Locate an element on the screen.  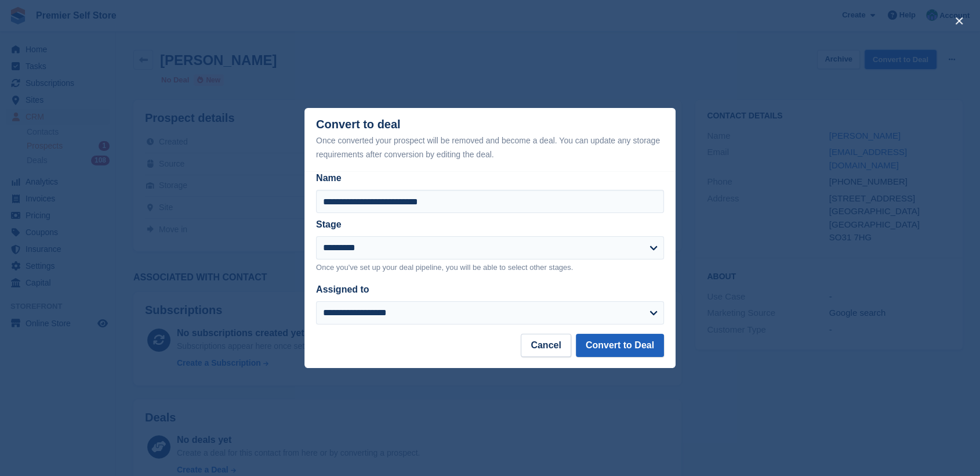
button: close is located at coordinates (959, 21).